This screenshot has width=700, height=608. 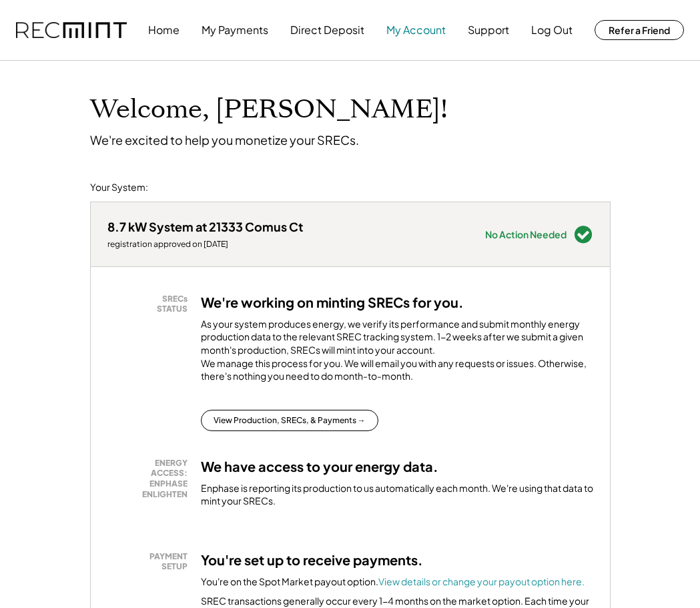 What do you see at coordinates (397, 494) in the screenshot?
I see `div: Enphase is reporting its production to us automatically each month. We're using that data to mint...` at bounding box center [397, 494].